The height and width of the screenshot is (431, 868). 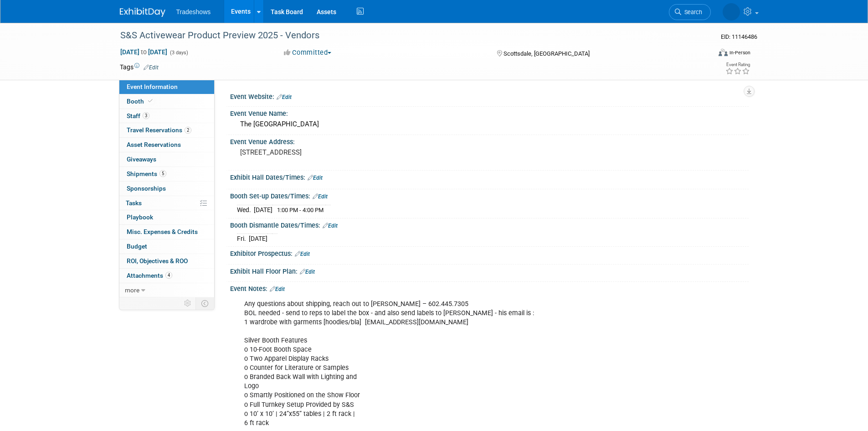 I want to click on span: Event Information, so click(x=152, y=86).